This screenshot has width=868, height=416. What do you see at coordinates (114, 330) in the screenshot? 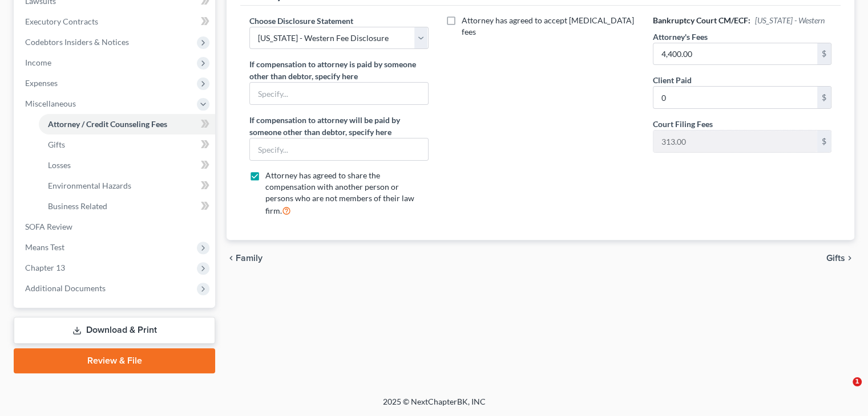
I see `a: Download & Print` at bounding box center [114, 330].